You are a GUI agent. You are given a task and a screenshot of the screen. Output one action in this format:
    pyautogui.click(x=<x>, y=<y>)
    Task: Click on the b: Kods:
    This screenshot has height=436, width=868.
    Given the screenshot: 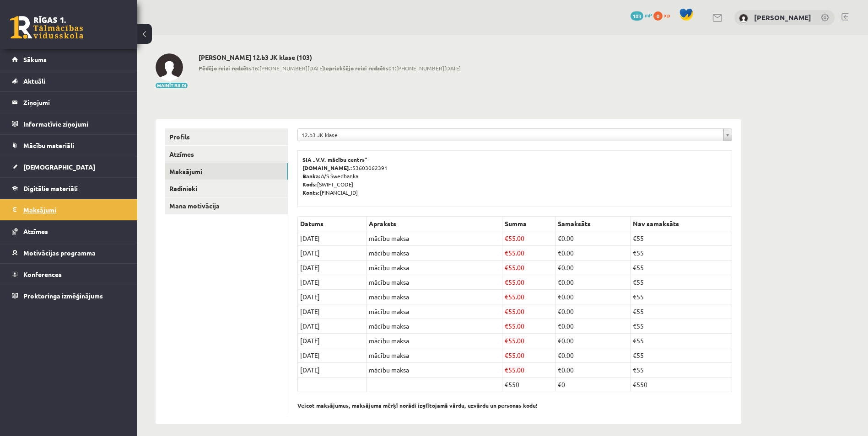 What is the action you would take?
    pyautogui.click(x=309, y=185)
    